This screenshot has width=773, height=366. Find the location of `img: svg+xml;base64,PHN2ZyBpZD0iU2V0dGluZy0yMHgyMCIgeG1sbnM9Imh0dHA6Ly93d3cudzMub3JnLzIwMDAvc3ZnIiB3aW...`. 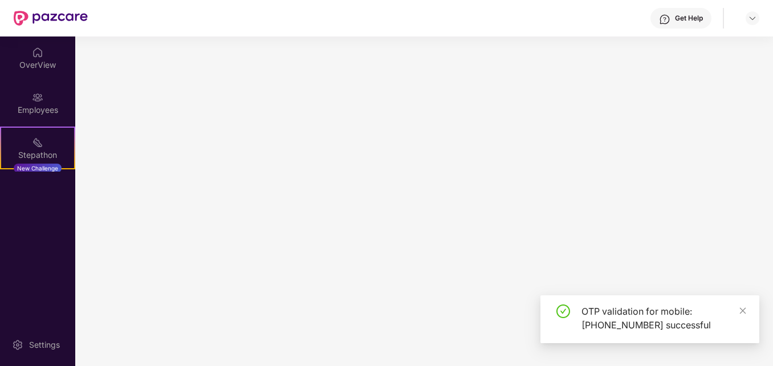

img: svg+xml;base64,PHN2ZyBpZD0iU2V0dGluZy0yMHgyMCIgeG1sbnM9Imh0dHA6Ly93d3cudzMub3JnLzIwMDAvc3ZnIiB3aW... is located at coordinates (18, 345).